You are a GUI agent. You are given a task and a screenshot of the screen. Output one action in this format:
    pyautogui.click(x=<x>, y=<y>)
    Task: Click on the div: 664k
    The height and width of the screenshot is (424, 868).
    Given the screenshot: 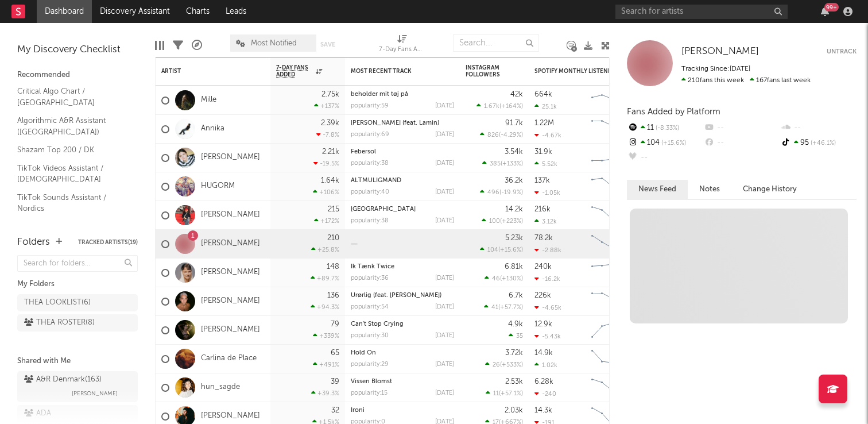 What is the action you would take?
    pyautogui.click(x=544, y=94)
    